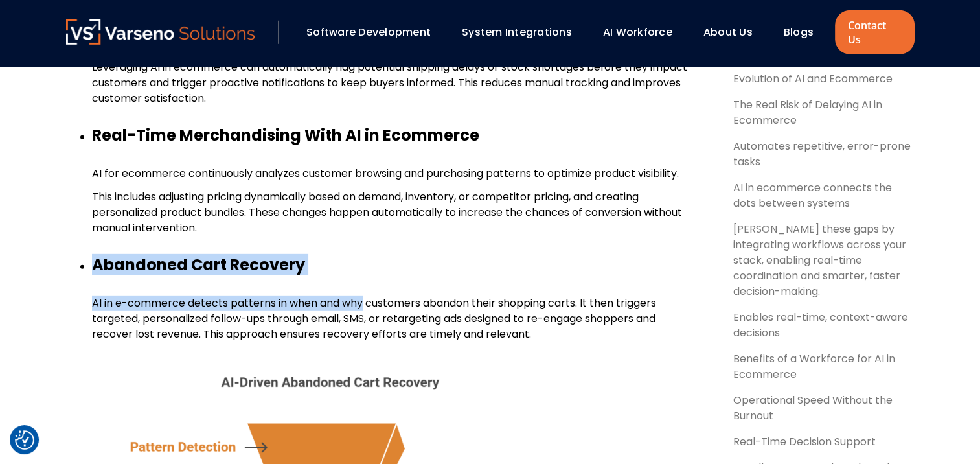 The height and width of the screenshot is (464, 980). I want to click on div: Blogs, so click(805, 32).